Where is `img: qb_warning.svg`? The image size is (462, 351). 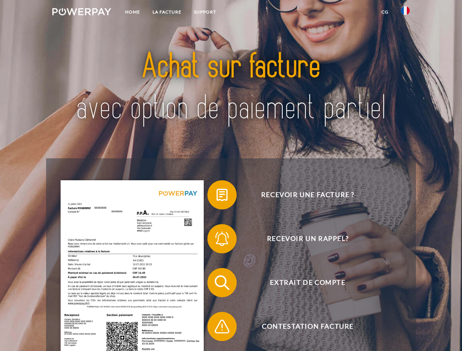
img: qb_warning.svg is located at coordinates (222, 326).